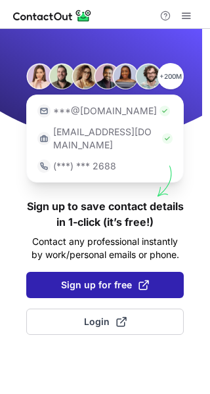 The image size is (210, 394). What do you see at coordinates (105, 285) in the screenshot?
I see `button: Sign up for free` at bounding box center [105, 285].